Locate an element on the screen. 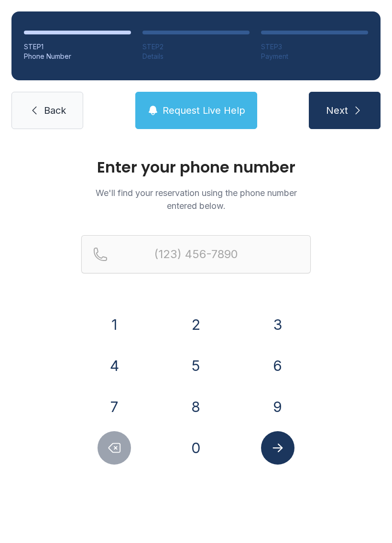 This screenshot has height=543, width=392. div: STEP 3 is located at coordinates (314, 47).